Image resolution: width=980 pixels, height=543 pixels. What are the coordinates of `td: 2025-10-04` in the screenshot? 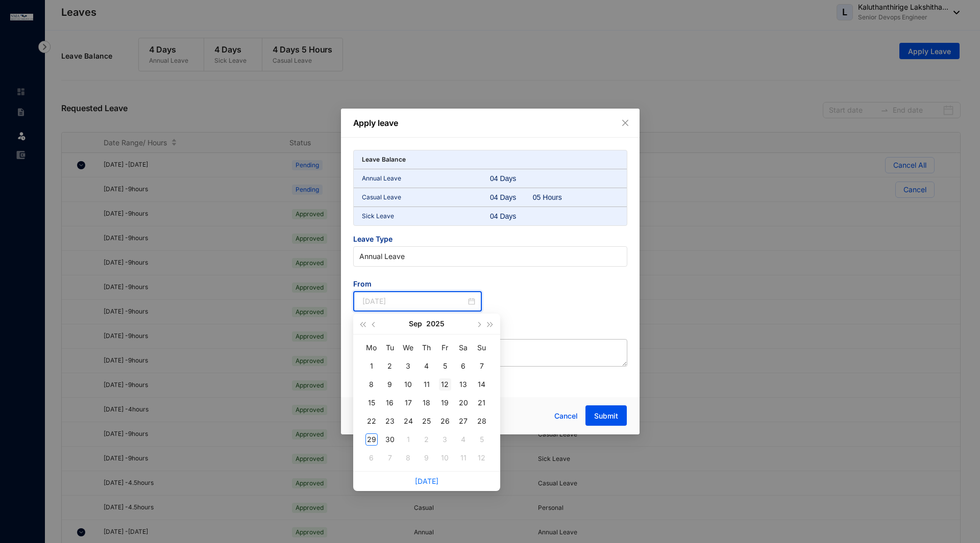 It's located at (463, 440).